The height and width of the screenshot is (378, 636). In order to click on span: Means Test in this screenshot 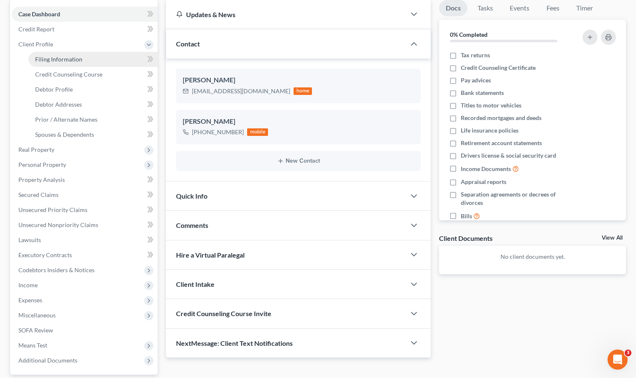, I will do `click(33, 345)`.